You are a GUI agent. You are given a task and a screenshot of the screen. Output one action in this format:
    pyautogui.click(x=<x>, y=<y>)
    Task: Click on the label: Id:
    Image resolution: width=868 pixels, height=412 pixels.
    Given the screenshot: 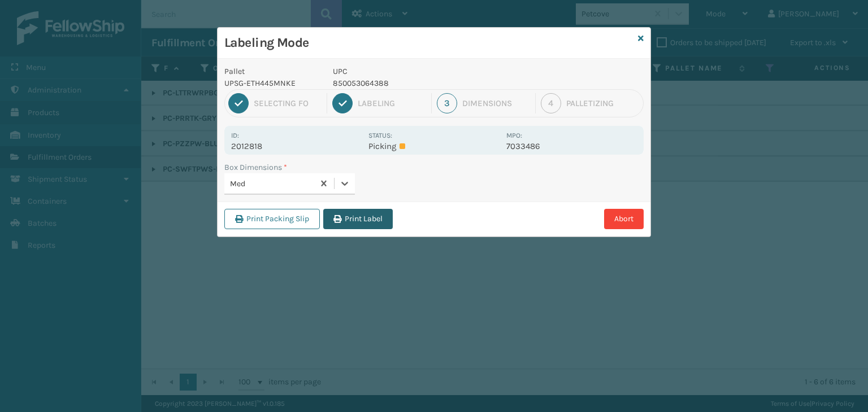 What is the action you would take?
    pyautogui.click(x=235, y=135)
    